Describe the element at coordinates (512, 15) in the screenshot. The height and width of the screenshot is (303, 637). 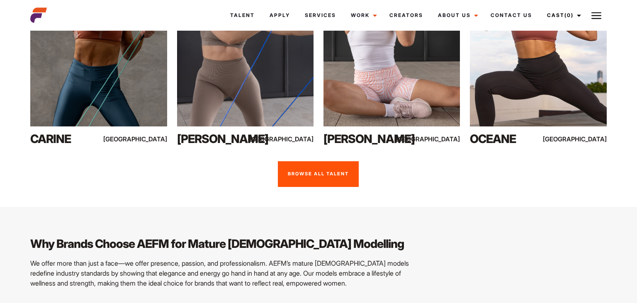
I see `a: Contact Us` at that location.